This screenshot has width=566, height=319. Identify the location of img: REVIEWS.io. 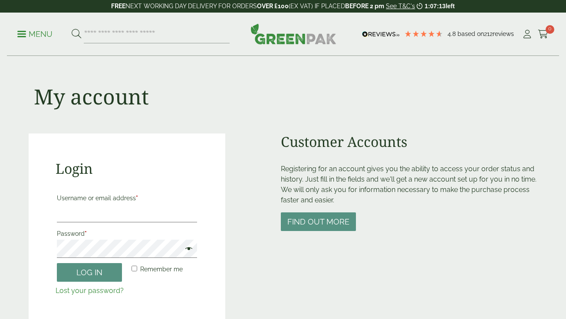
(381, 34).